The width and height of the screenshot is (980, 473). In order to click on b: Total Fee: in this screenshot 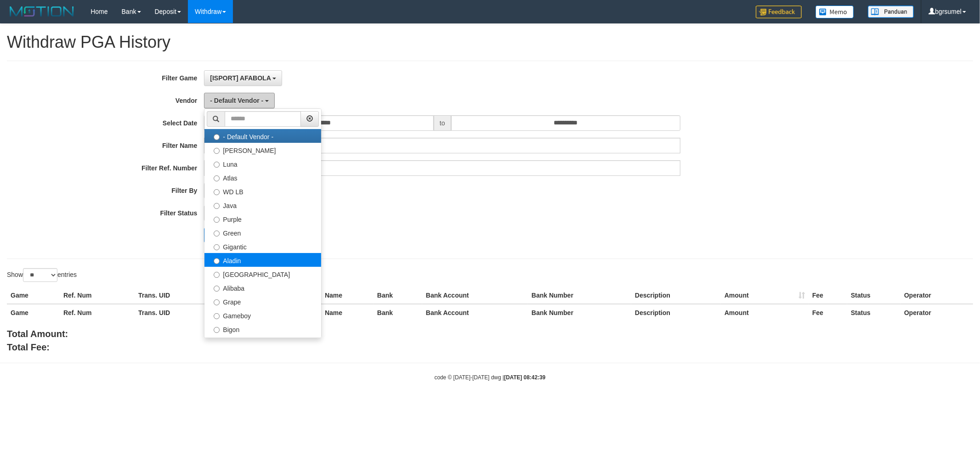, I will do `click(28, 348)`.